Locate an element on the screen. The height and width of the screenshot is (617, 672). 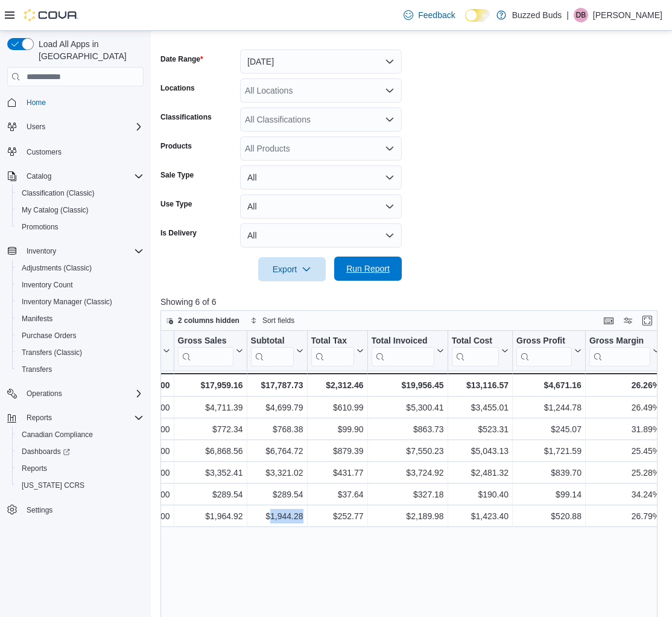
button: Catalog is located at coordinates (75, 176).